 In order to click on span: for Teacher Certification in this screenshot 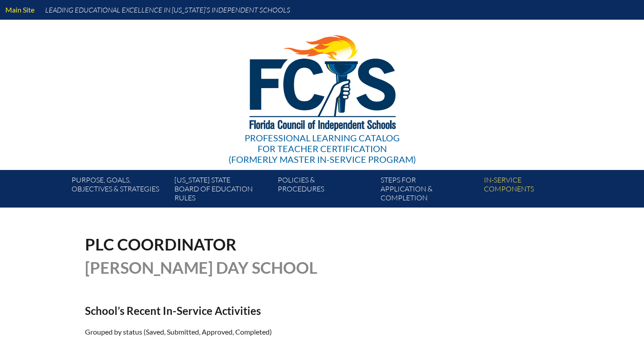, I will do `click(322, 148)`.